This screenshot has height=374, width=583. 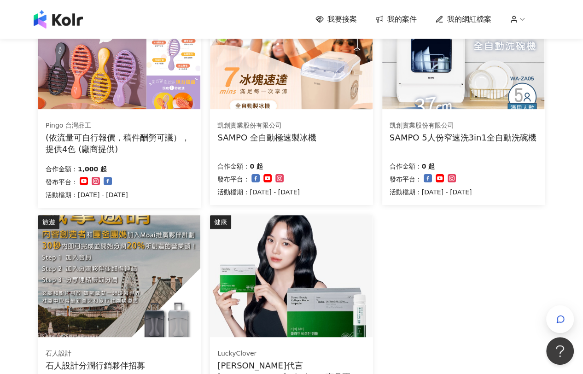 What do you see at coordinates (342, 19) in the screenshot?
I see `span: 我要接案` at bounding box center [342, 19].